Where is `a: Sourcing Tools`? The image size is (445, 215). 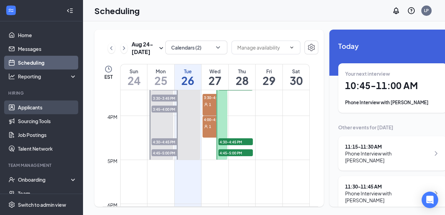
a: Sourcing Tools is located at coordinates (47, 121).